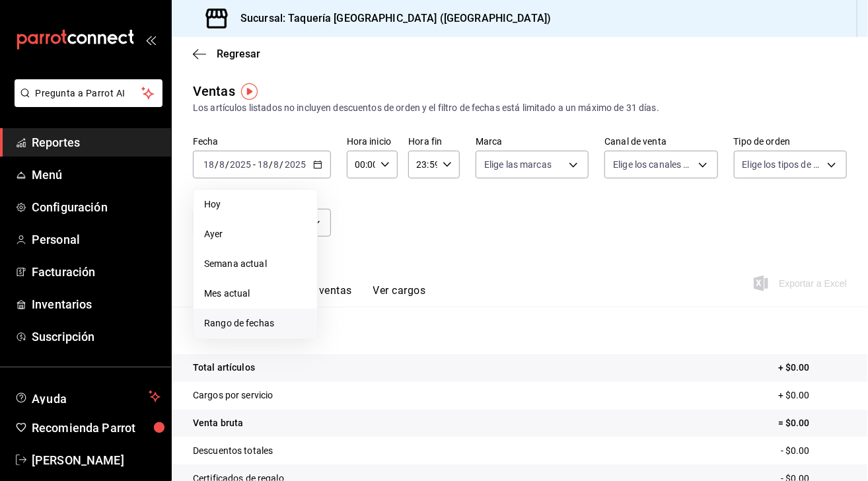  Describe the element at coordinates (660, 142) in the screenshot. I see `label: Canal de venta` at that location.